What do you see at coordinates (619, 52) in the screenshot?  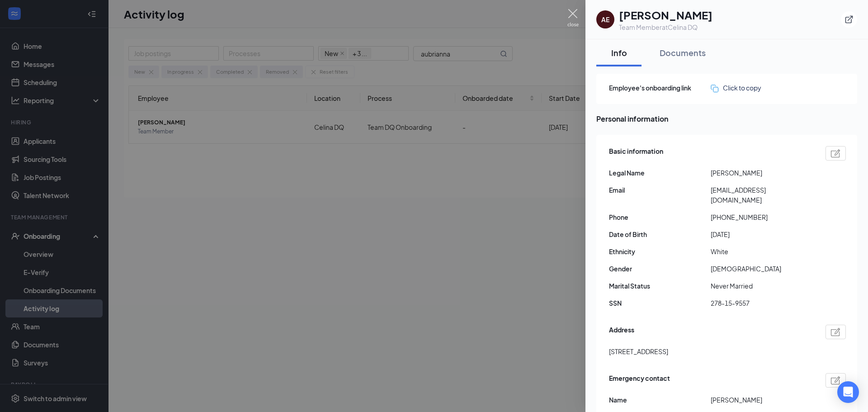 I see `div: Info` at bounding box center [619, 52].